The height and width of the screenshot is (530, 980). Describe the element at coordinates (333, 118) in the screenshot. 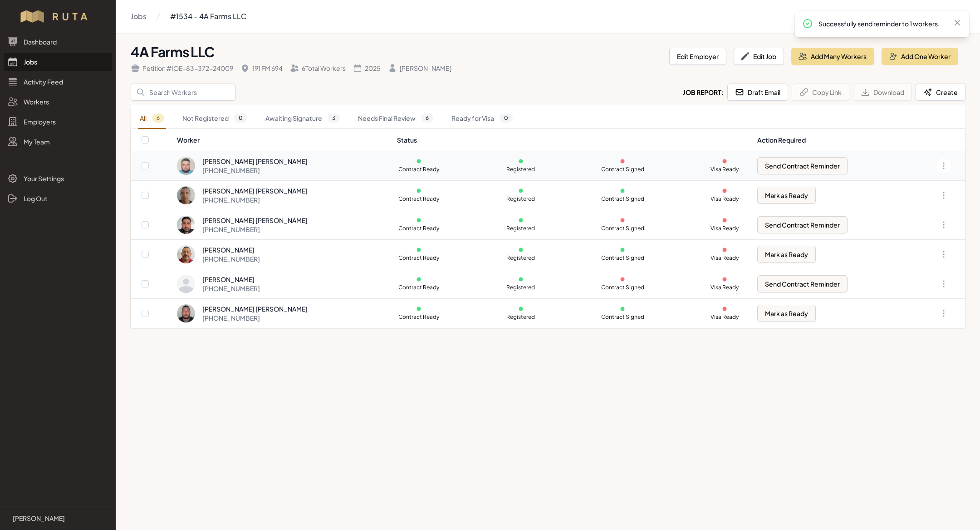

I see `span: 3` at that location.